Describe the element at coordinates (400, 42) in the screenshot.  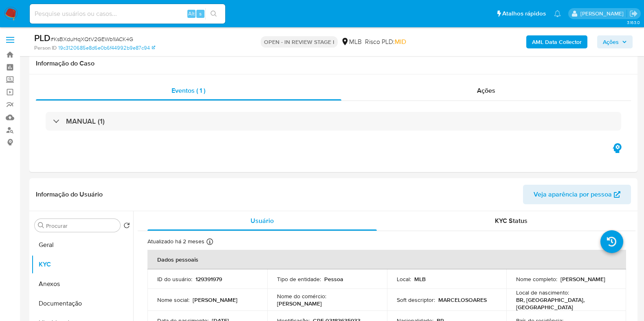
I see `span: MID` at that location.